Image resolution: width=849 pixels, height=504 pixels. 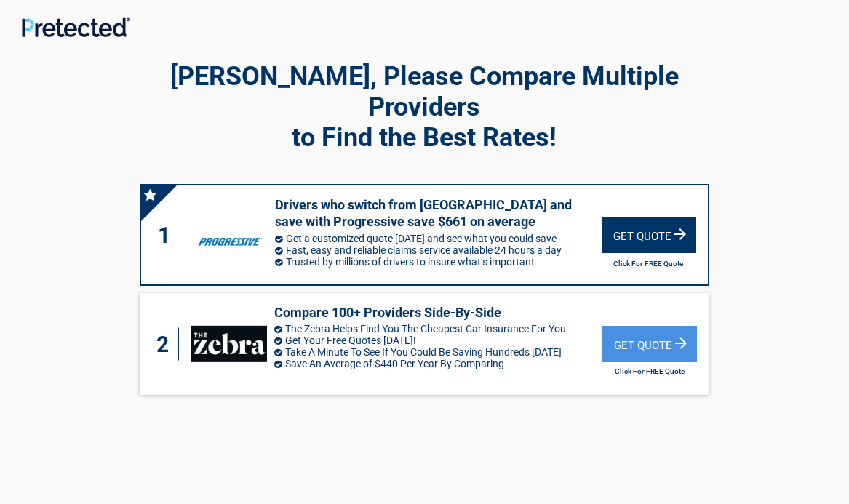 What do you see at coordinates (438, 250) in the screenshot?
I see `li: Fast, easy and reliable claims service available 24 hours a day` at bounding box center [438, 250].